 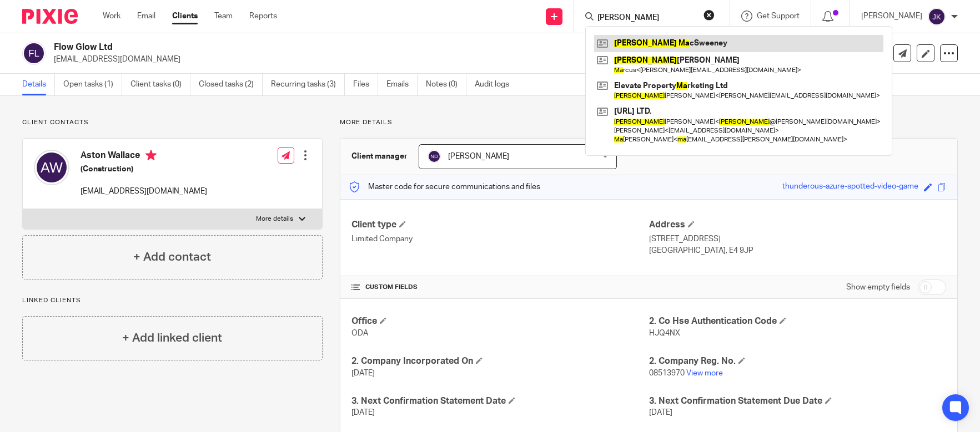 What do you see at coordinates (151, 156) in the screenshot?
I see `i: Primary` at bounding box center [151, 156].